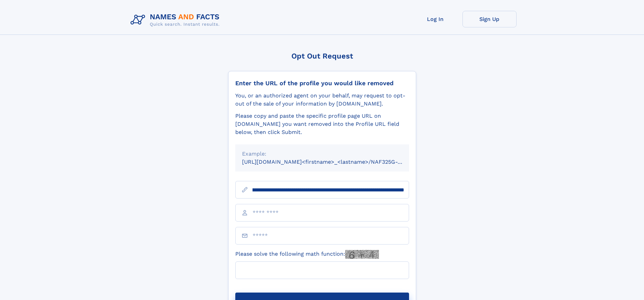 The height and width of the screenshot is (300, 644). I want to click on a: Sign Up, so click(490, 19).